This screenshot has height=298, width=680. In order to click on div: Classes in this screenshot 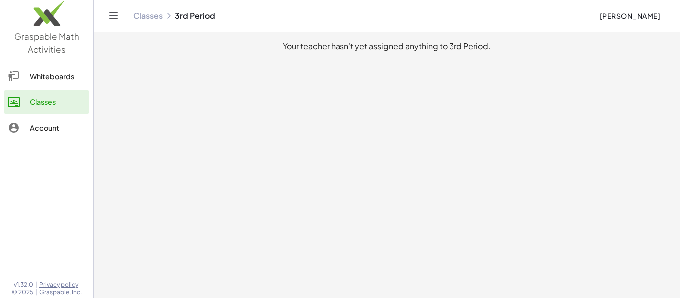, I will do `click(57, 102)`.